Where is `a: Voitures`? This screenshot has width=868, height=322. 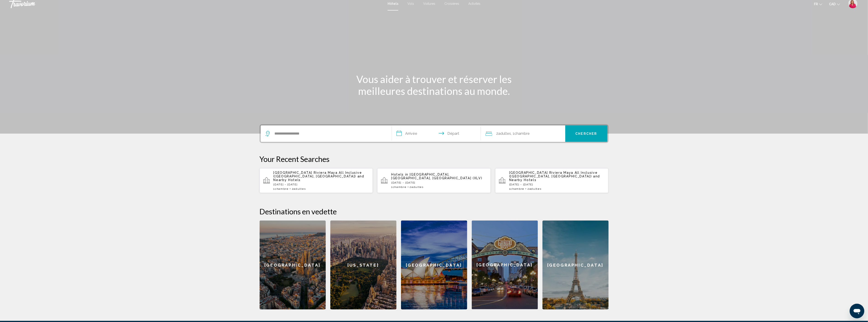 a: Voitures is located at coordinates (429, 4).